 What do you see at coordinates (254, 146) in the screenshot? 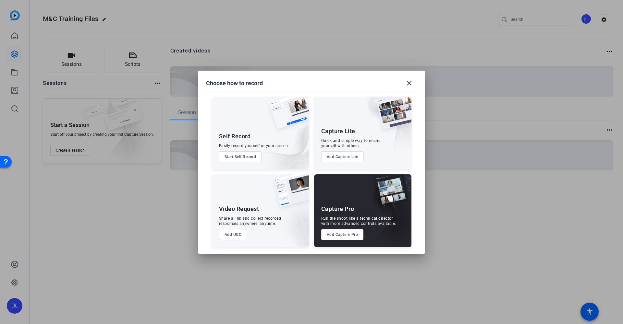
I see `div: Easily record yourself or your screen.` at bounding box center [254, 146].